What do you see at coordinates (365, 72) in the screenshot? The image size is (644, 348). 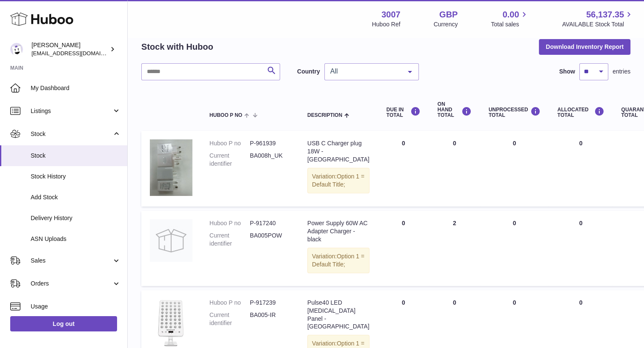 I see `span: All` at bounding box center [365, 72].